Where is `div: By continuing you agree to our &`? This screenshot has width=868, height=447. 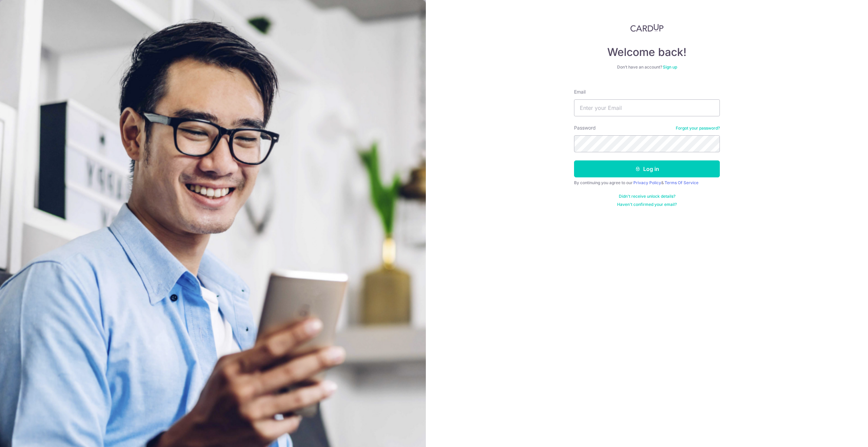 div: By continuing you agree to our & is located at coordinates (647, 183).